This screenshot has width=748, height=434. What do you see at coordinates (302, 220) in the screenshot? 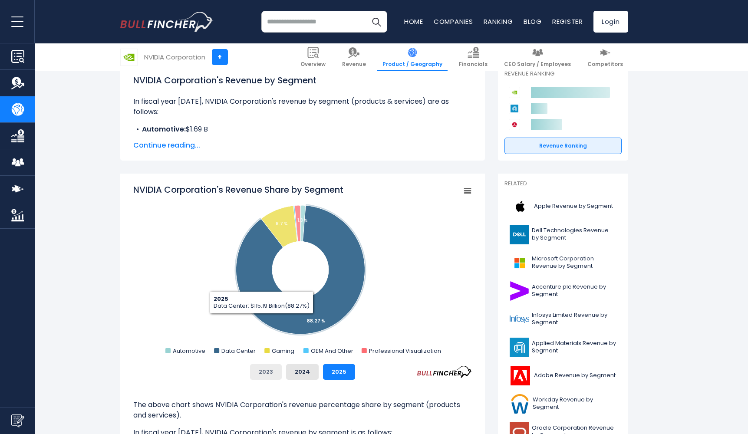
I see `tspan: 1.3 %` at bounding box center [302, 220].